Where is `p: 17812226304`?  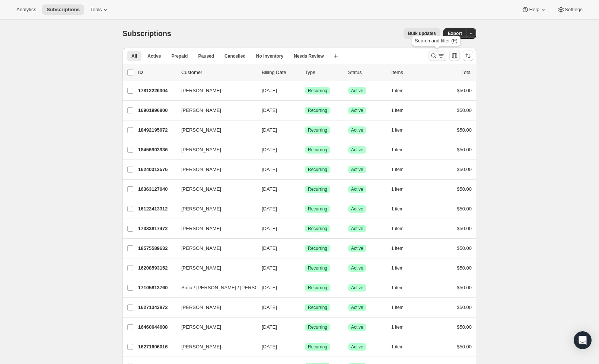 p: 17812226304 is located at coordinates (157, 91).